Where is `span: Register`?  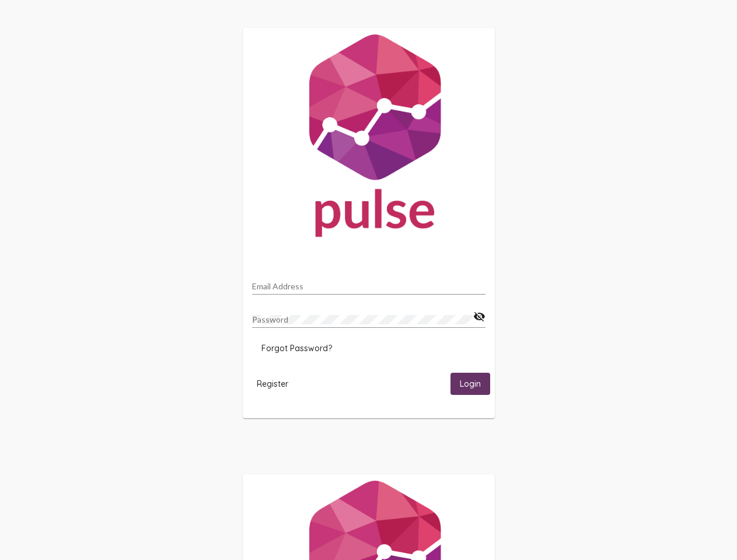
span: Register is located at coordinates (273, 384).